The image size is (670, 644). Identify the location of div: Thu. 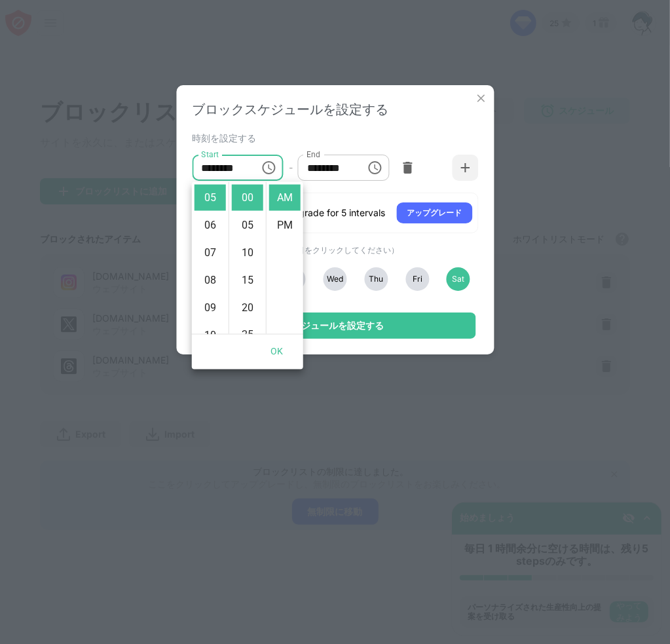
(376, 279).